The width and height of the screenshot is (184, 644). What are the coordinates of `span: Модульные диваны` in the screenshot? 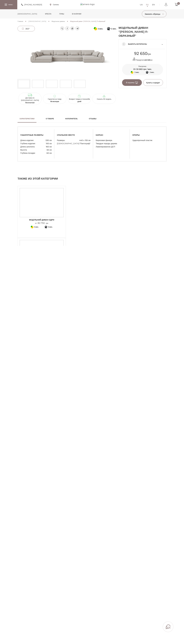 It's located at (58, 21).